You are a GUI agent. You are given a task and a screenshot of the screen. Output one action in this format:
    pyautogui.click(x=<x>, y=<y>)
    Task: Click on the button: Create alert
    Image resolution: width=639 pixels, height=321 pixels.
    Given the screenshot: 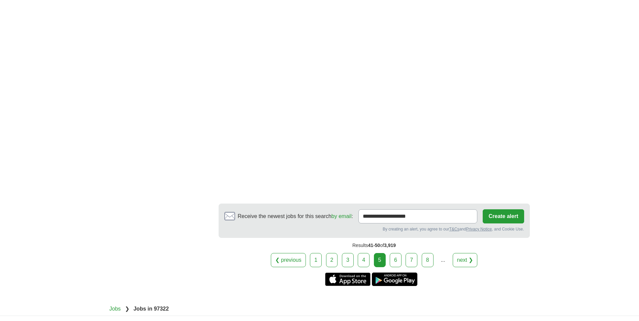 What is the action you would take?
    pyautogui.click(x=503, y=216)
    